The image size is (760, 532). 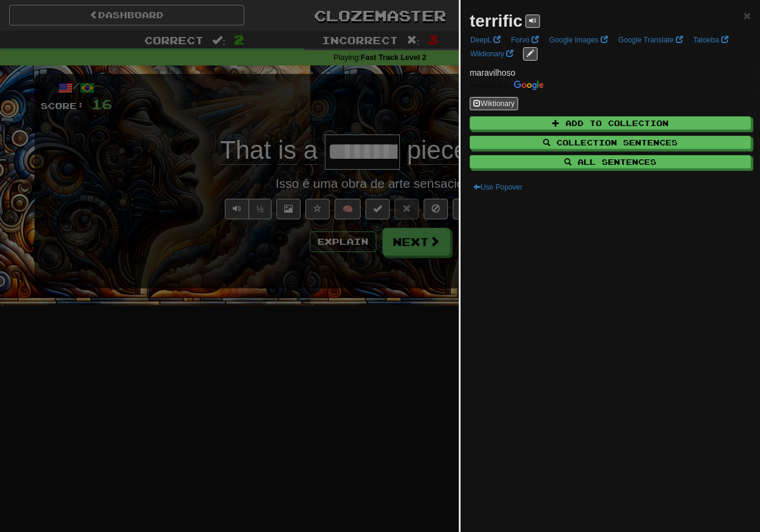 What do you see at coordinates (491, 54) in the screenshot?
I see `a: Wiktionary` at bounding box center [491, 54].